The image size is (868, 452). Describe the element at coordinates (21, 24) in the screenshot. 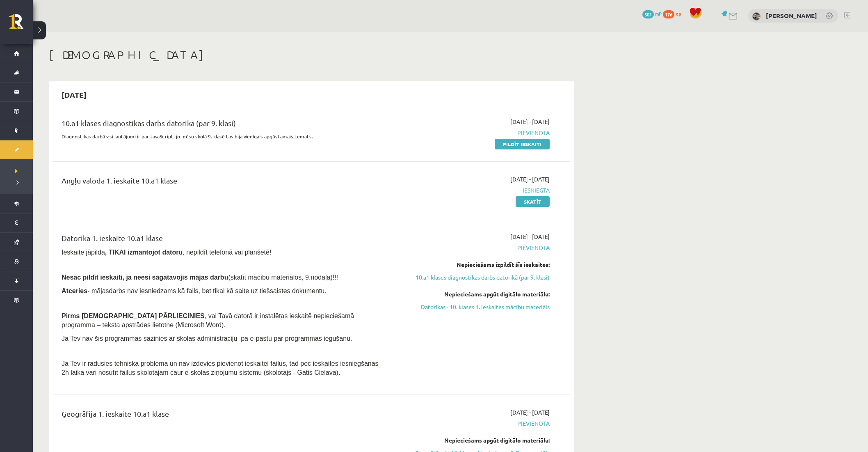

I see `a: Rīgas 1. Tālmācības vidusskola` at that location.